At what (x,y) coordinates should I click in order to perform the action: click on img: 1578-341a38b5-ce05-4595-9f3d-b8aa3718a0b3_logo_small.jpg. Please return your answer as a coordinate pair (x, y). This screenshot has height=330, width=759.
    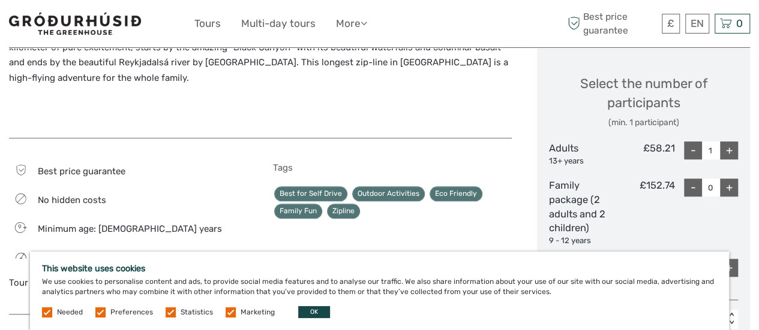
    Looking at the image, I should click on (75, 23).